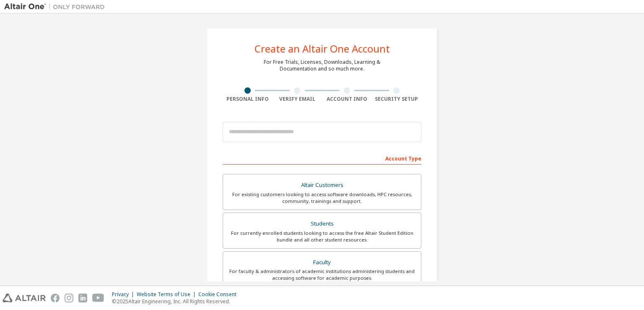 The width and height of the screenshot is (644, 310). Describe the element at coordinates (322, 236) in the screenshot. I see `div: For currently enrolled students looking to access the free Altair Student Edition bundle and all ...` at that location.